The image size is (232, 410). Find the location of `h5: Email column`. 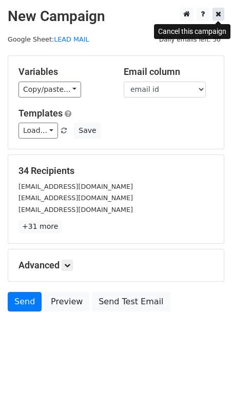

h5: Email column is located at coordinates (168, 72).